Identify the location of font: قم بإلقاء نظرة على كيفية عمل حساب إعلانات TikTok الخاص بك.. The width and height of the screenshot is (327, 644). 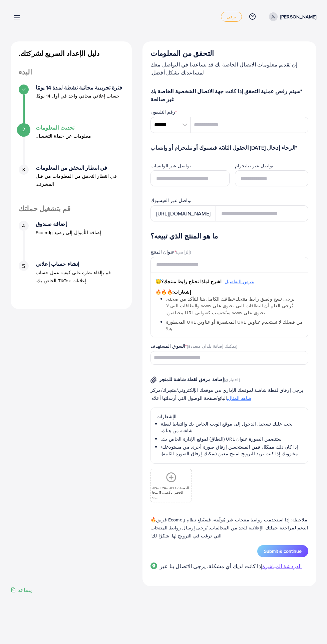
(73, 276).